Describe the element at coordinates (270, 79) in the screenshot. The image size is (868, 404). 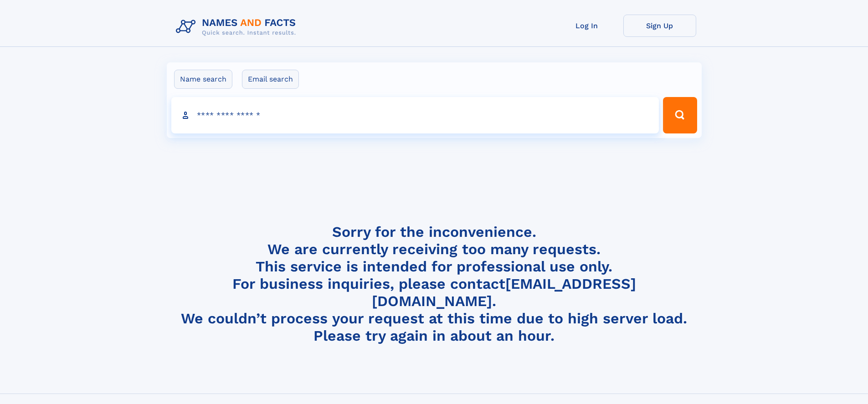
I see `label: Email search` at that location.